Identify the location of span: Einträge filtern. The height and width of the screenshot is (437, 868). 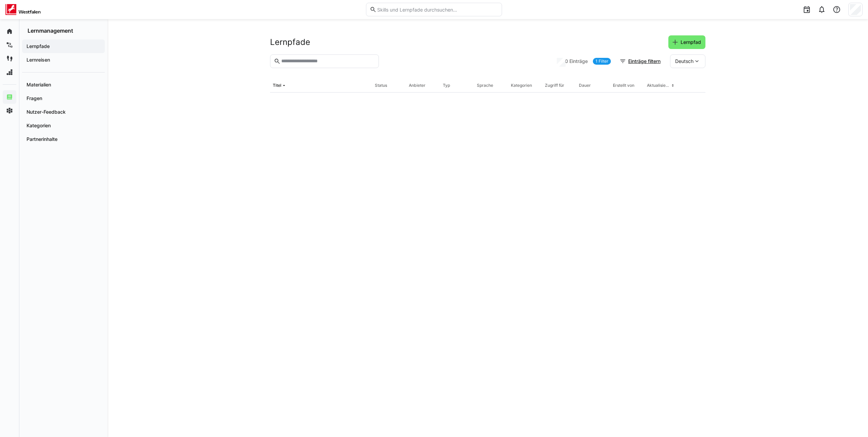
(644, 61).